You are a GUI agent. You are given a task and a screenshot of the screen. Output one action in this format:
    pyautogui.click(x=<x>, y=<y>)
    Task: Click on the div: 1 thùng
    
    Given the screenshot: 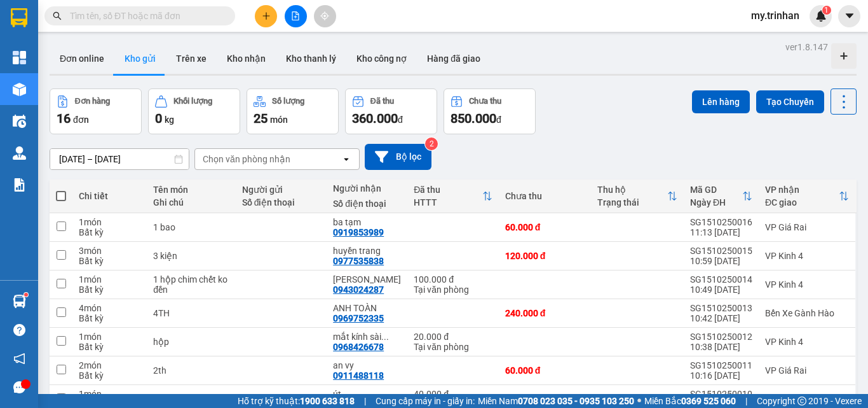 What is the action you would take?
    pyautogui.click(x=190, y=399)
    